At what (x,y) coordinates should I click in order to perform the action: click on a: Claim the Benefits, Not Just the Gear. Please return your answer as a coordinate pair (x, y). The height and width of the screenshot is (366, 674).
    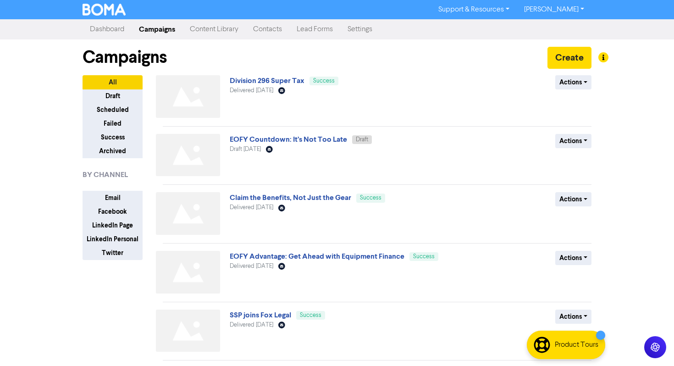
    Looking at the image, I should click on (290, 198).